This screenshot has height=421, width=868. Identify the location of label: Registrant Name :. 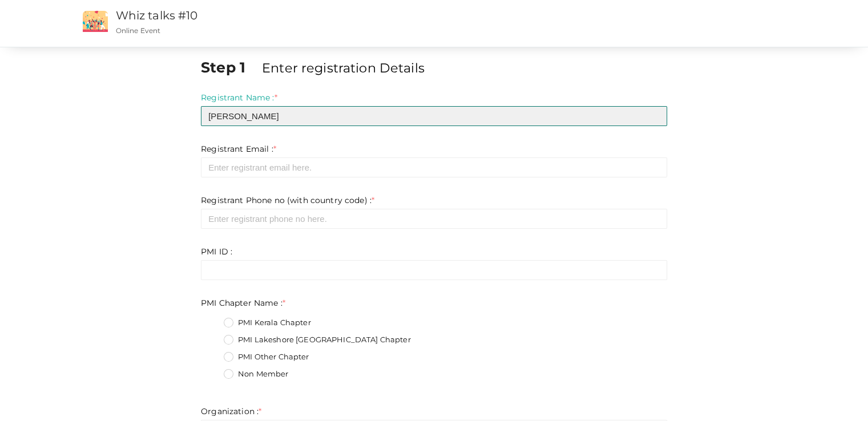
(239, 98).